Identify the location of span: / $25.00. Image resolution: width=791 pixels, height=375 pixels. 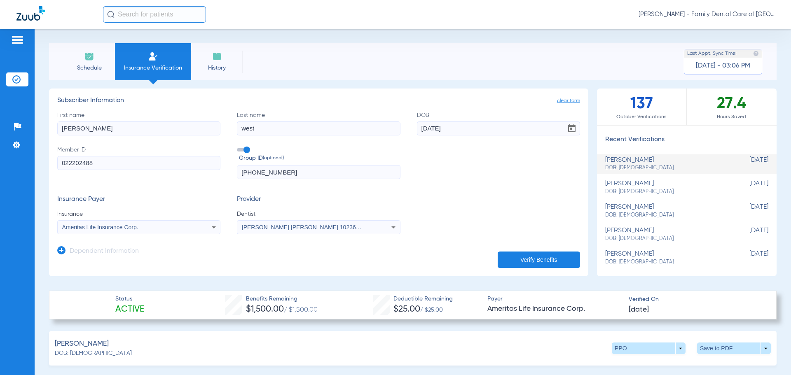
(431, 310).